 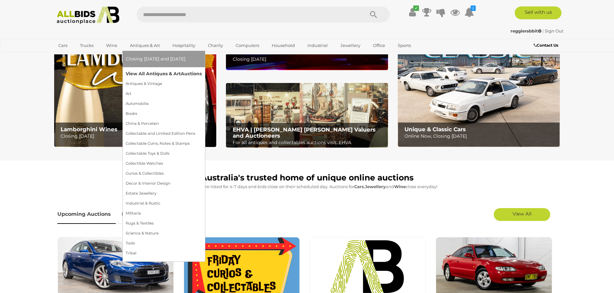 I want to click on b: Contact Us, so click(x=546, y=45).